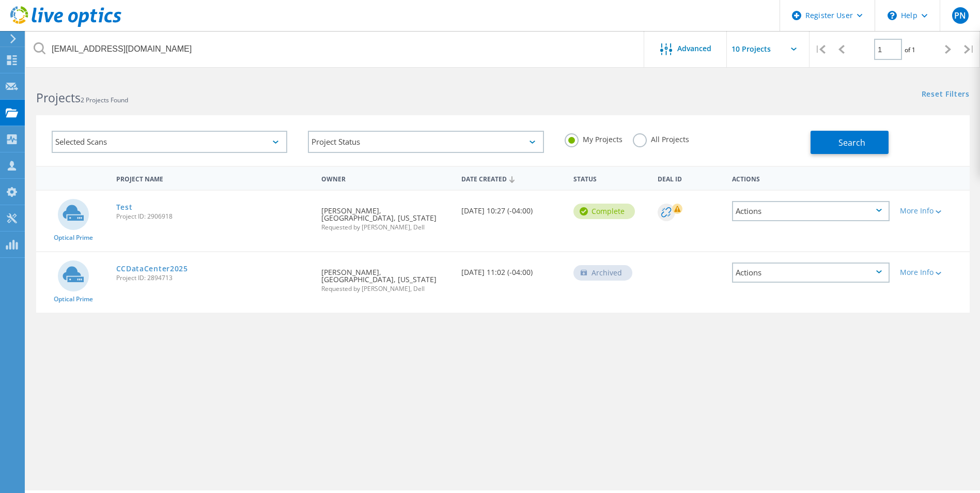  Describe the element at coordinates (852, 143) in the screenshot. I see `span: Search` at that location.